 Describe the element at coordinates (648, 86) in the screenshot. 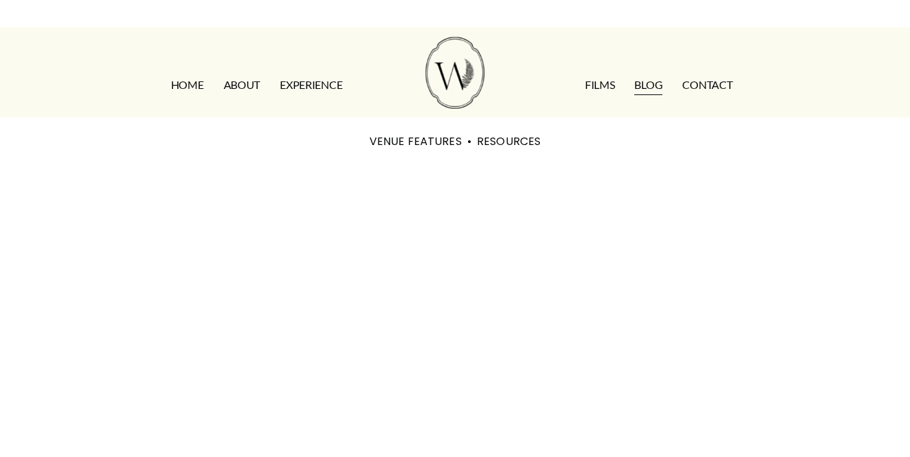

I see `a: Blog` at that location.